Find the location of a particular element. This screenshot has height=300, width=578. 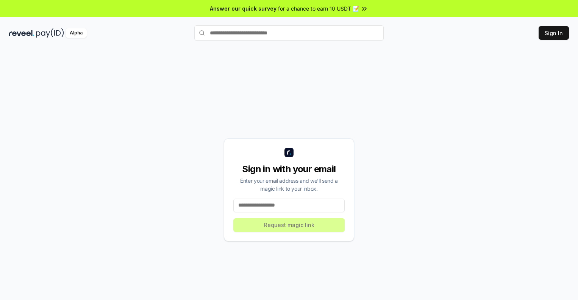

button: Sign In is located at coordinates (554, 33).